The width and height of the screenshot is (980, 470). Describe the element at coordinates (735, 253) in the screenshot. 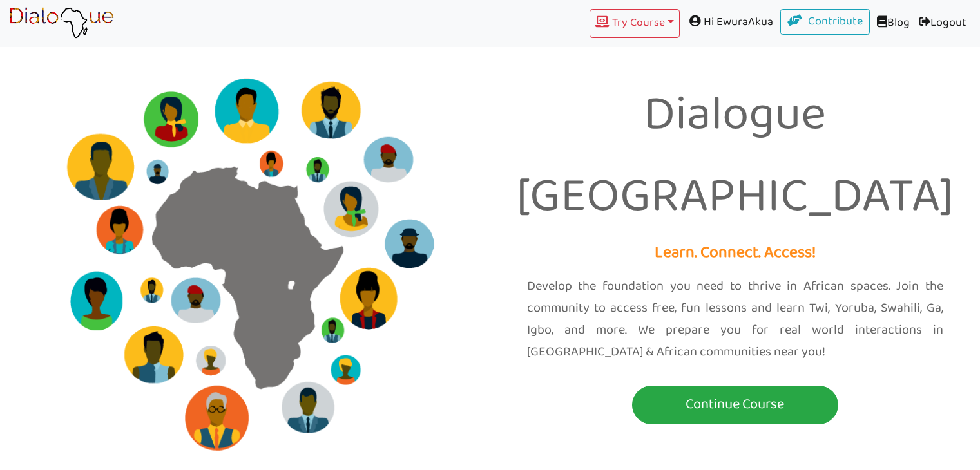

I see `p: Learn. Connect. Access!` at that location.